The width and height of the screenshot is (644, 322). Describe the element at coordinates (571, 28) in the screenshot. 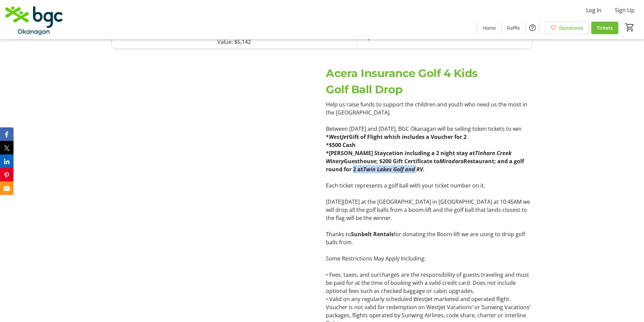

I see `span: Donations` at that location.